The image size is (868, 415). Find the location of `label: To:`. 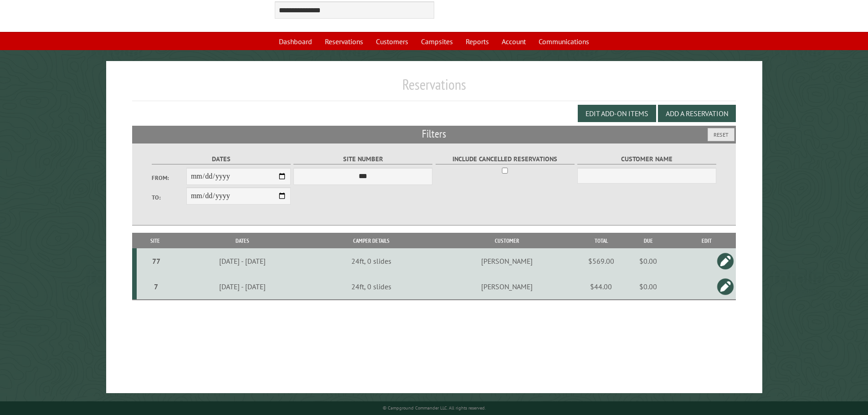

label: To: is located at coordinates (169, 198).